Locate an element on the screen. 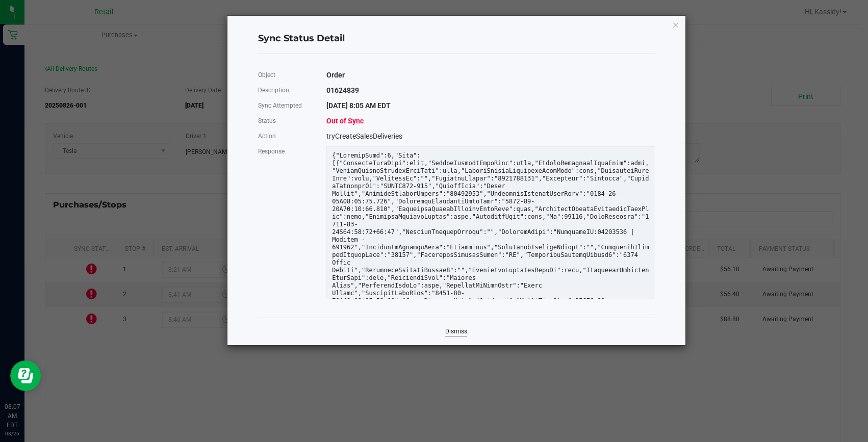 The height and width of the screenshot is (442, 868). div: Action is located at coordinates (284, 136).